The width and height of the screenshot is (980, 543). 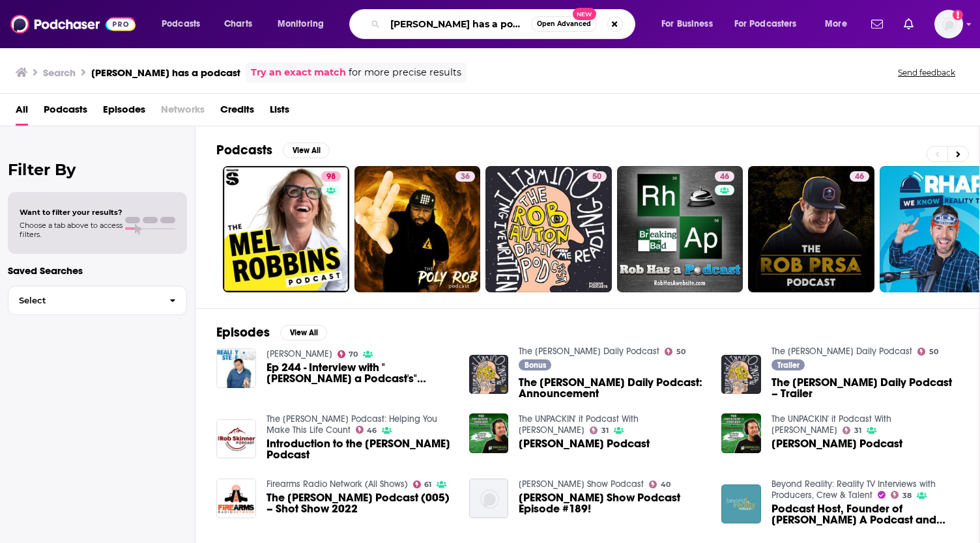 What do you see at coordinates (299, 353) in the screenshot?
I see `a: Reality Steve Podcast` at bounding box center [299, 353].